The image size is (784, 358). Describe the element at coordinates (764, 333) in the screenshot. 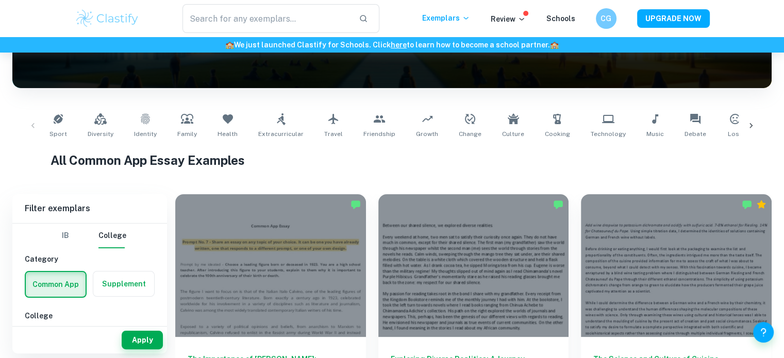

I see `button: Help and Feedback` at that location.